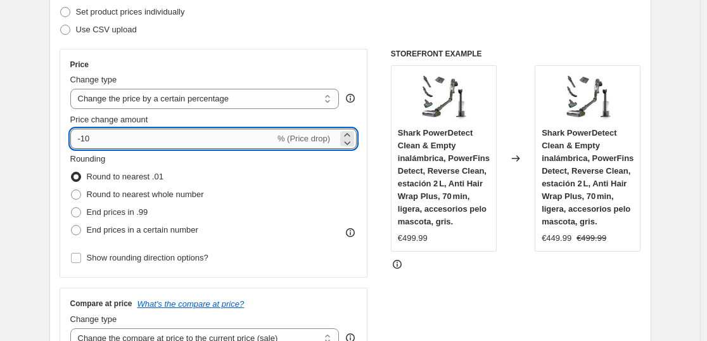 The width and height of the screenshot is (707, 341). Describe the element at coordinates (143, 229) in the screenshot. I see `span: End prices in a certain number` at that location.